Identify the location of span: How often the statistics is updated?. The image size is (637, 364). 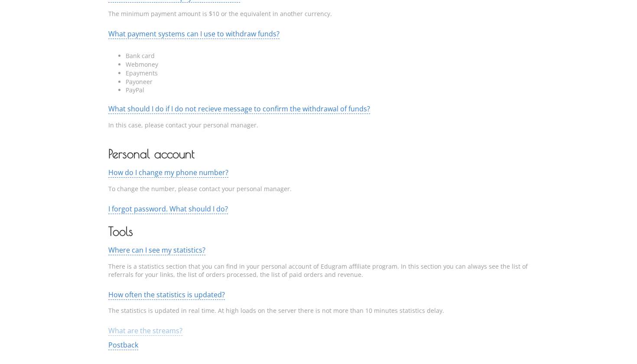
(166, 295).